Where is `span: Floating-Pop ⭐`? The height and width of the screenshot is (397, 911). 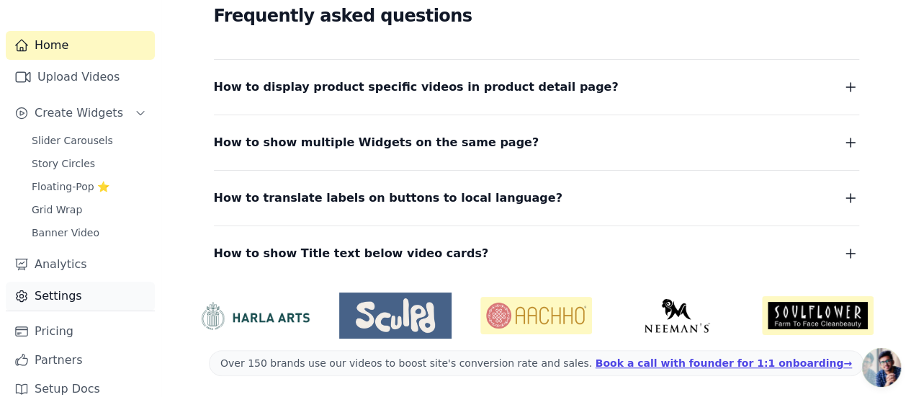
span: Floating-Pop ⭐ is located at coordinates (71, 187).